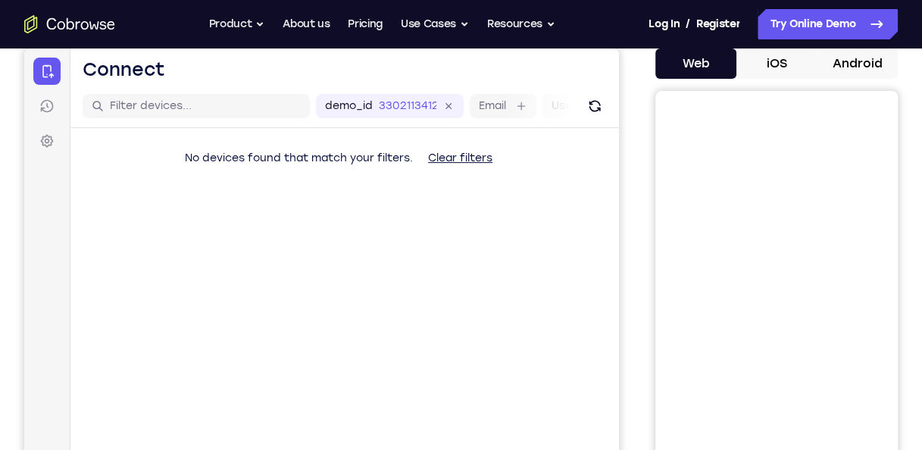 This screenshot has width=922, height=450. Describe the element at coordinates (696, 64) in the screenshot. I see `button: Web` at that location.